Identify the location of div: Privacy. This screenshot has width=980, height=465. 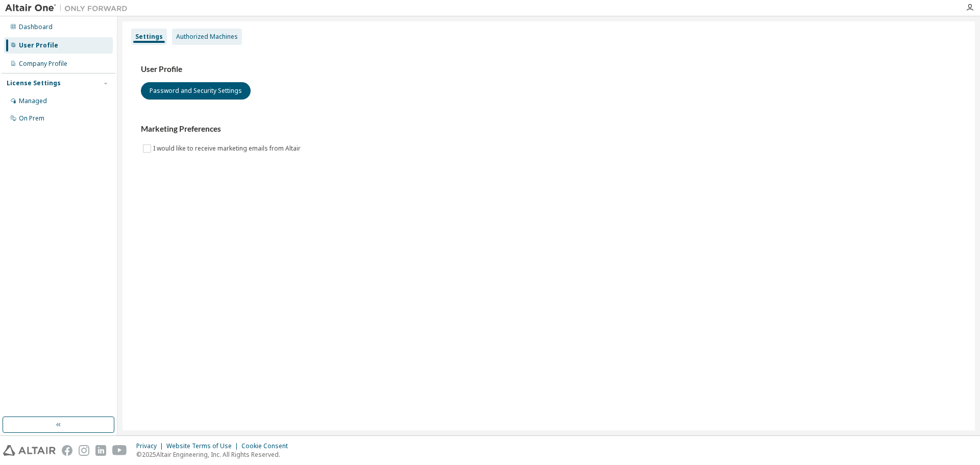
(151, 446).